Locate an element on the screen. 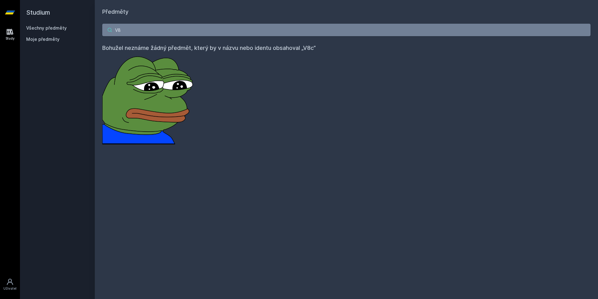  div: Uživatel is located at coordinates (10, 288).